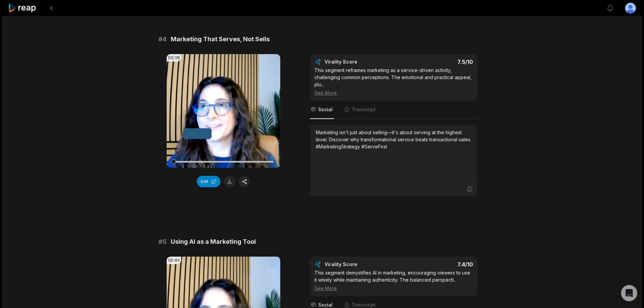  I want to click on button: Edit, so click(209, 182).